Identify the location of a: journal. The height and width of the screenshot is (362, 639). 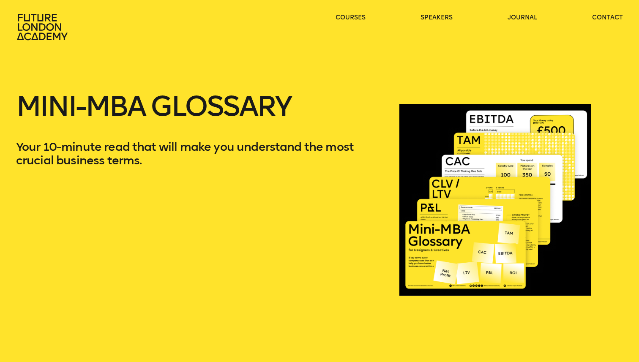
(522, 18).